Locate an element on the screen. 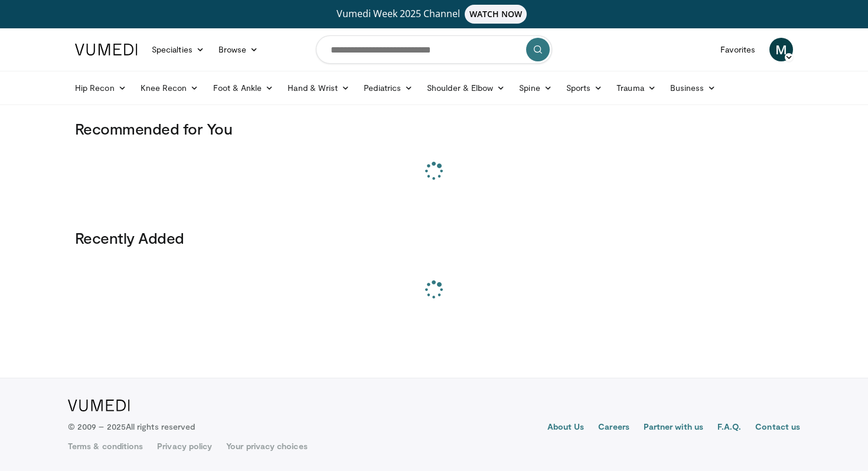  a: Sports is located at coordinates (585, 88).